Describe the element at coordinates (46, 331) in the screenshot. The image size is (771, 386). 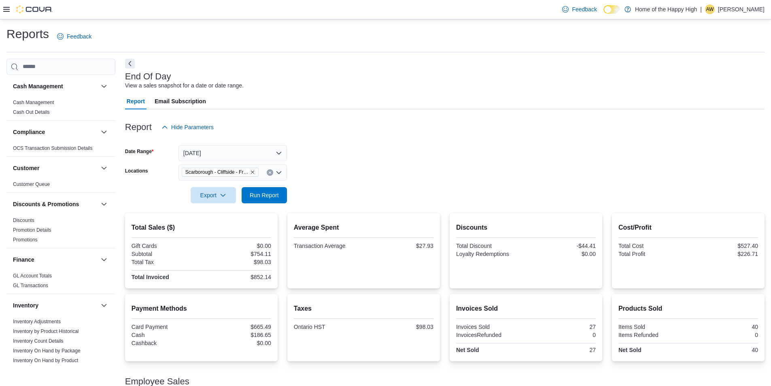
I see `span: Inventory by Product Historical` at that location.